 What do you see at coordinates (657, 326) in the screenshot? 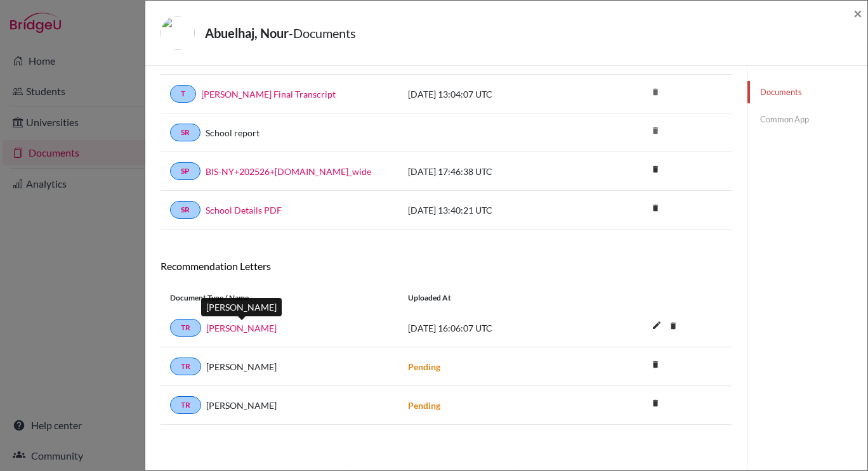
I see `i: edit` at bounding box center [657, 326].